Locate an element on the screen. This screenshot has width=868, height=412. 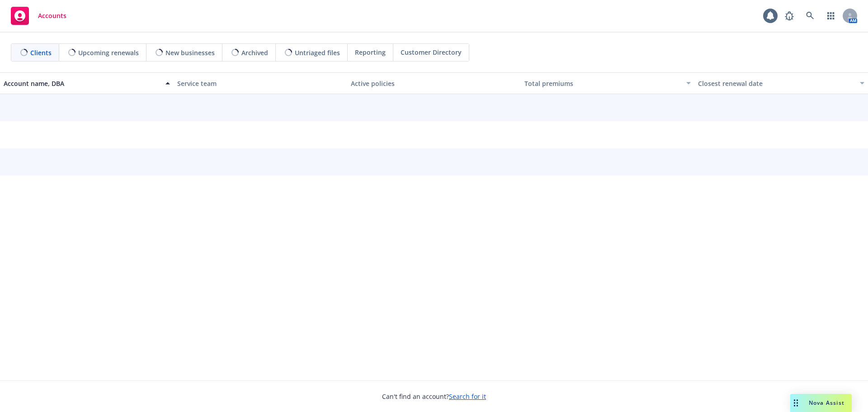
span: Can't find an account? is located at coordinates (434, 396).